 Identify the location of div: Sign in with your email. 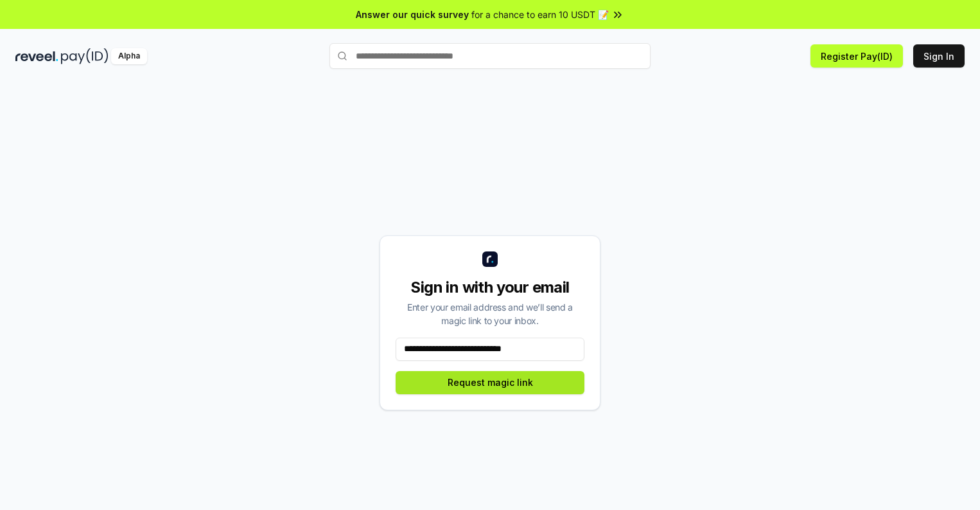
(490, 288).